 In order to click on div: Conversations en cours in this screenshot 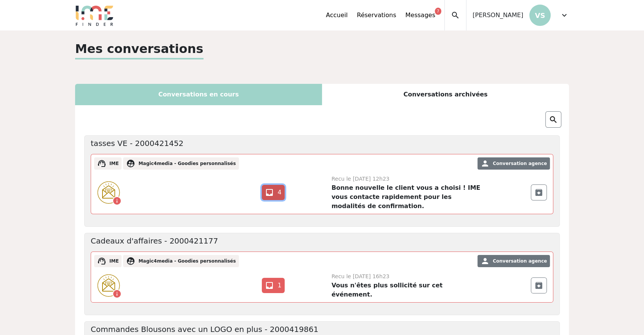, I will do `click(199, 95)`.